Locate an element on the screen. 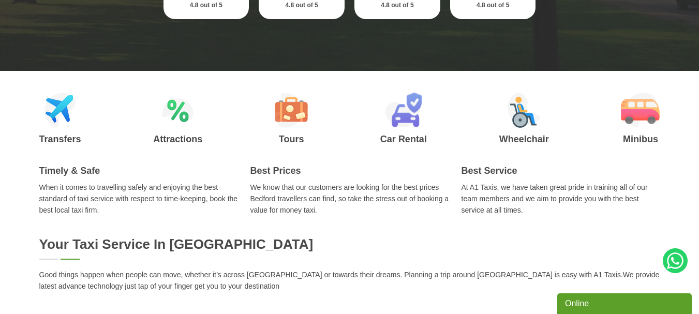 This screenshot has width=699, height=314. p: We know that our customers are looking for the best prices Bedford travellers can find, so take t... is located at coordinates (350, 199).